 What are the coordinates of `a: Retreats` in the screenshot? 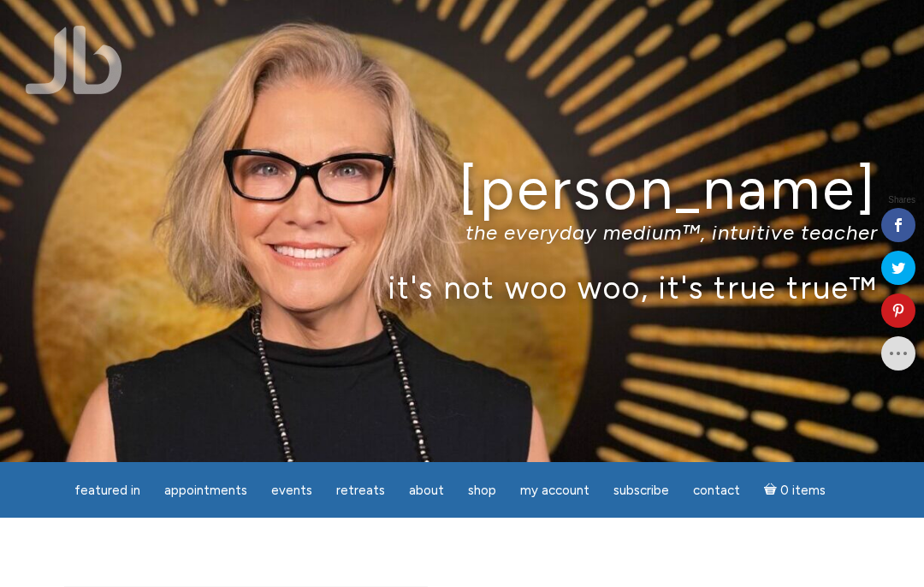 It's located at (360, 490).